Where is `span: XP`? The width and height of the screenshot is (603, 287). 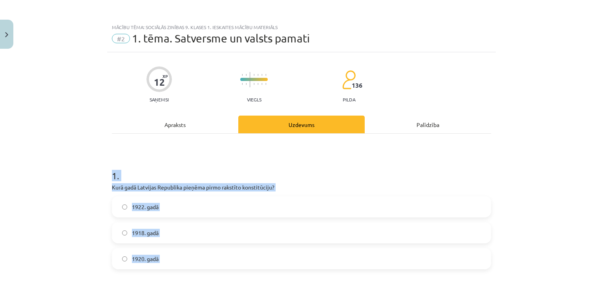
span: XP is located at coordinates (165, 76).